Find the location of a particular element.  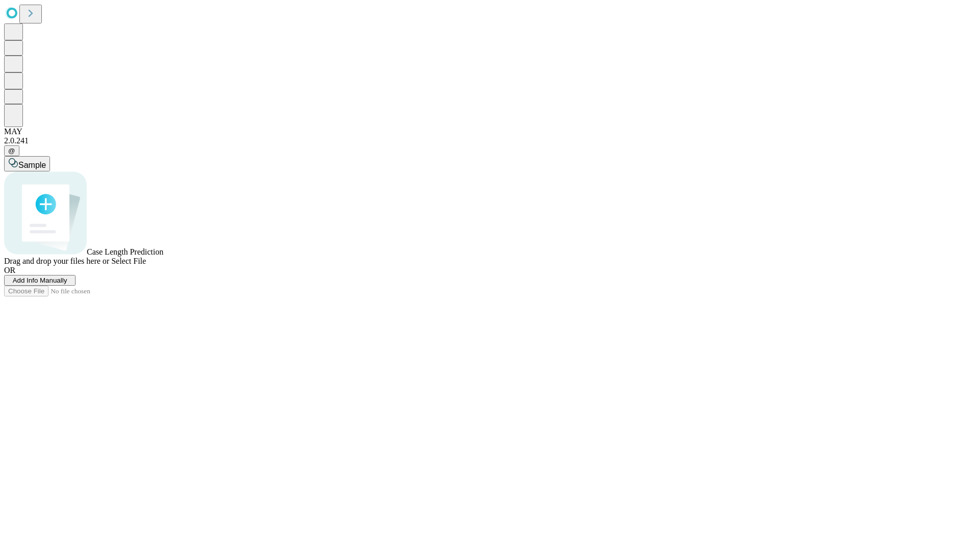

span: Sample is located at coordinates (32, 165).